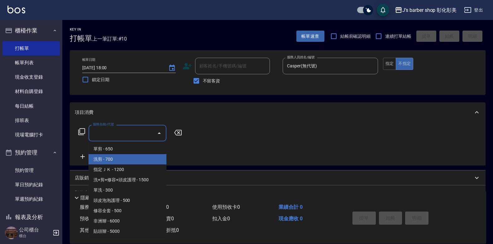 Image resolution: width=493 pixels, height=244 pixels. Describe the element at coordinates (426, 10) in the screenshot. I see `button: J’s barber shop 彰化彰美` at that location.